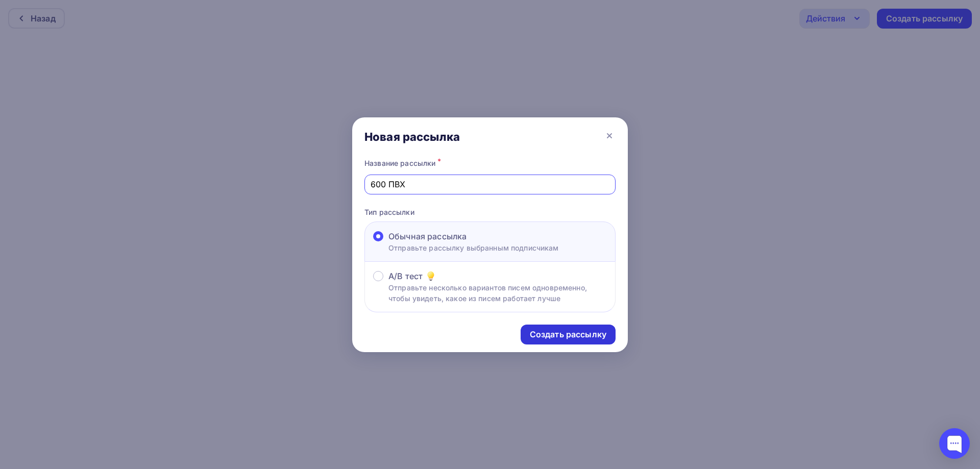 The image size is (980, 469). What do you see at coordinates (498, 293) in the screenshot?
I see `p: Отправьте несколько вариантов писем одновременно, чтобы увидеть, какое из писем работает лучше` at bounding box center [498, 293].